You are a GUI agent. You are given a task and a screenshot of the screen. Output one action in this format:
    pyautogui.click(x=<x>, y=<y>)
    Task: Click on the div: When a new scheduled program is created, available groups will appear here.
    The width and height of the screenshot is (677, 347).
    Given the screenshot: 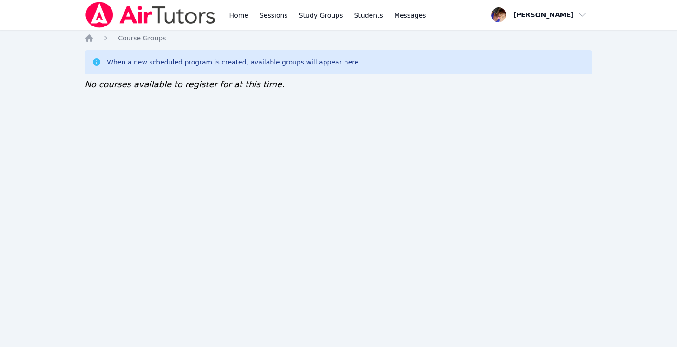 What is the action you would take?
    pyautogui.click(x=233, y=62)
    